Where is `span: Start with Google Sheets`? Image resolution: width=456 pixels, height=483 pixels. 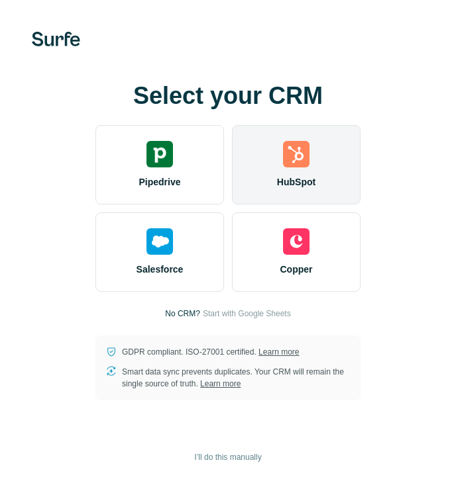 span: Start with Google Sheets is located at coordinates (246, 314).